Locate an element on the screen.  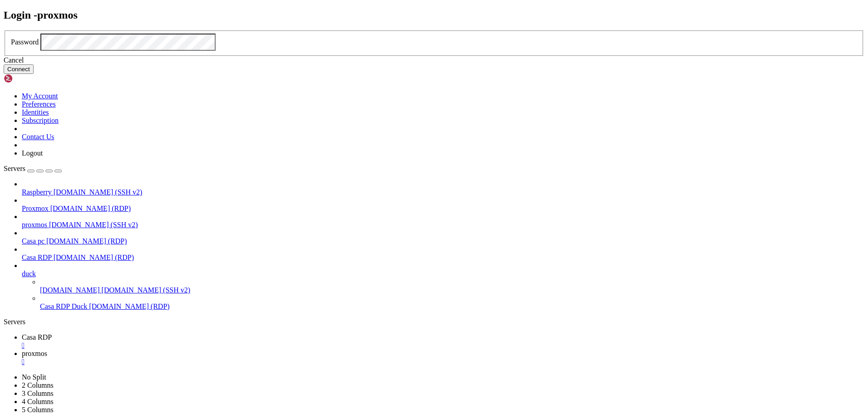
a: Contact Us is located at coordinates (38, 136).